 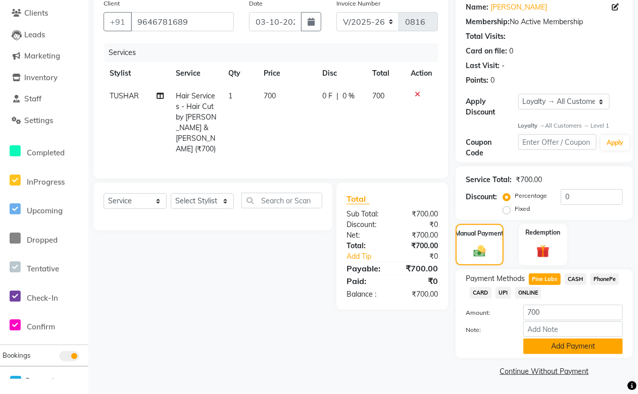 I want to click on input: Enter Offer / Coupon Code, so click(x=557, y=142).